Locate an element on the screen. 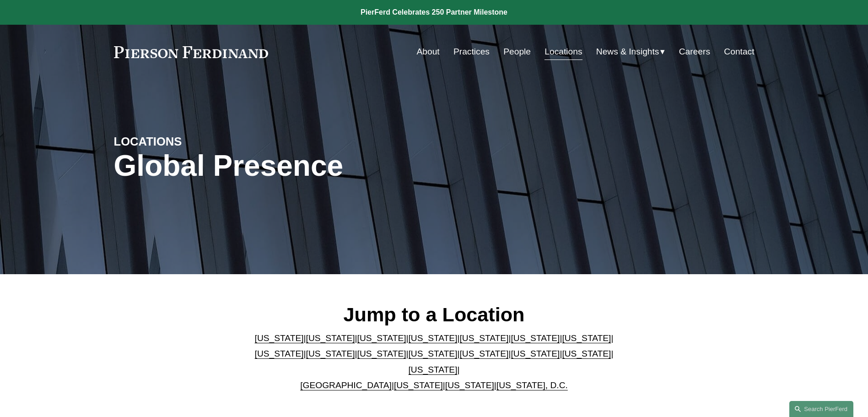  a: People is located at coordinates (517, 52).